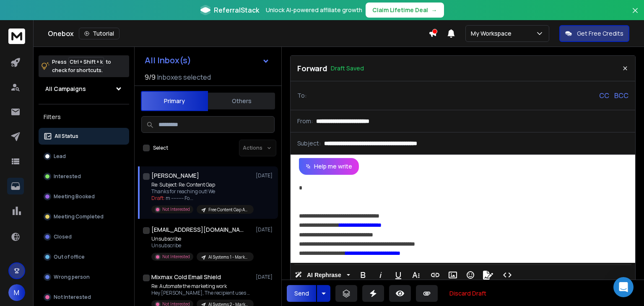 The height and width of the screenshot is (306, 644). What do you see at coordinates (186, 277) in the screenshot?
I see `h1: Mixmax Cold Email Shield` at bounding box center [186, 277].